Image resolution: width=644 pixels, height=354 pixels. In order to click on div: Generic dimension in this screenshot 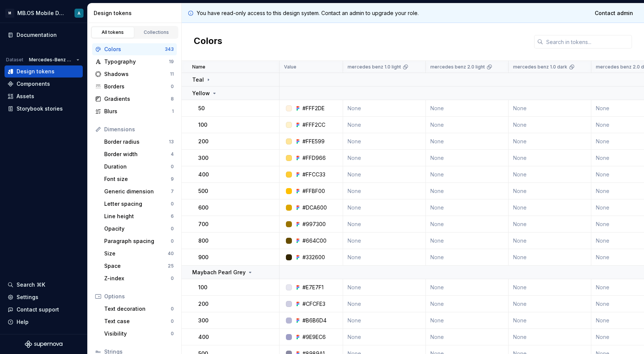, I will do `click(137, 191)`.